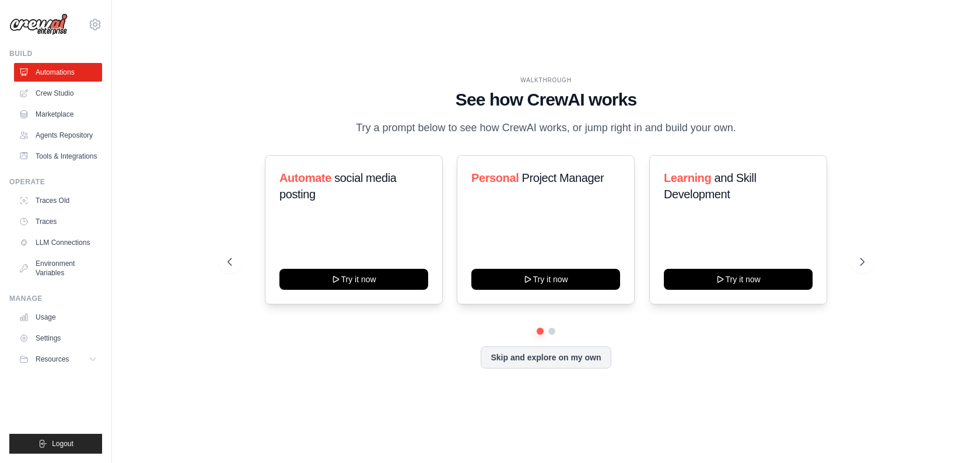 Image resolution: width=980 pixels, height=463 pixels. Describe the element at coordinates (687, 178) in the screenshot. I see `span: Learning` at that location.